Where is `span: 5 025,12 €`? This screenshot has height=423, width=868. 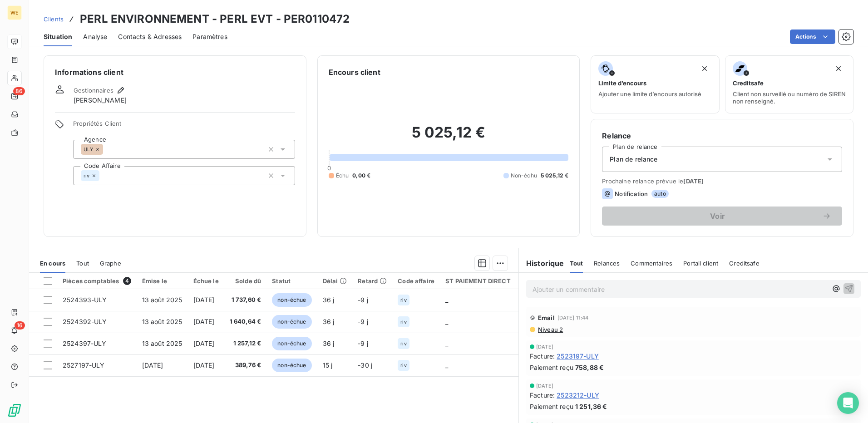 span: 5 025,12 € is located at coordinates (555, 175).